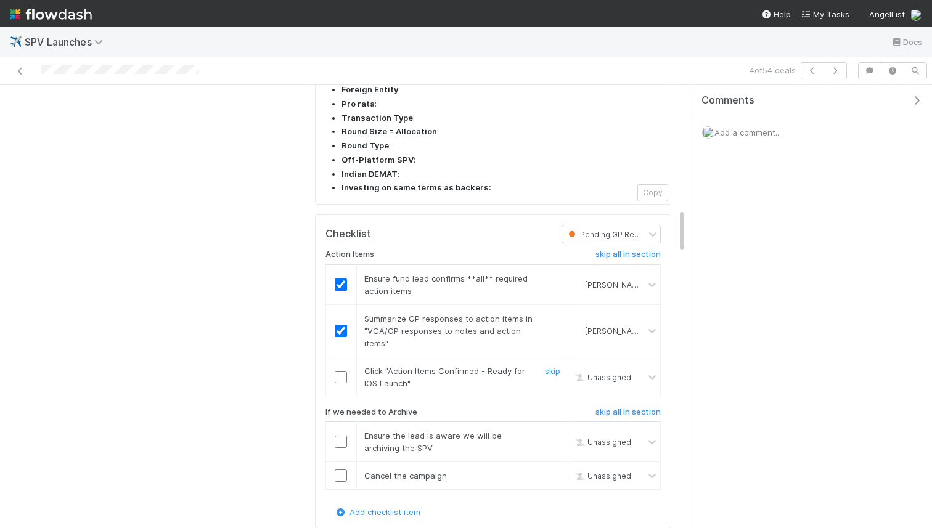 This screenshot has height=528, width=932. Describe the element at coordinates (358, 104) in the screenshot. I see `strong: Pro rata` at that location.